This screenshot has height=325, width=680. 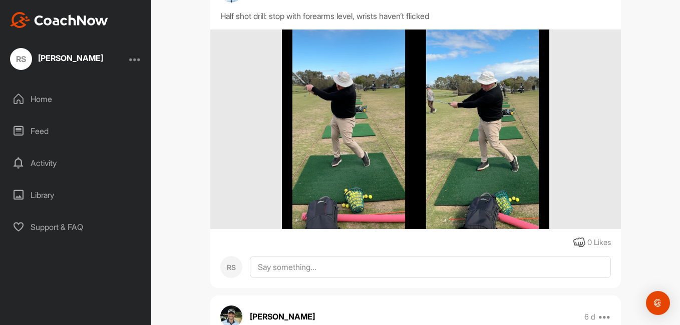 What do you see at coordinates (416, 16) in the screenshot?
I see `div: Half shot drill: stop with forearms level, wrists haven’t flicked` at bounding box center [416, 16].